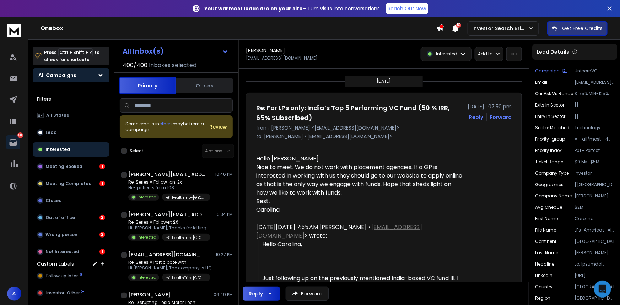 This screenshot has width=620, height=305. Describe the element at coordinates (360, 180) in the screenshot. I see `div: Nice to meet. We do not work with placement agencies. If a GP is interested in working with us th...` at that location.